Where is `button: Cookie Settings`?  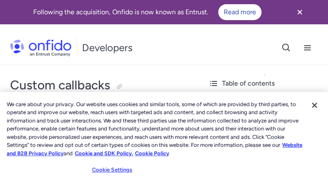 button: Cookie Settings is located at coordinates (112, 170).